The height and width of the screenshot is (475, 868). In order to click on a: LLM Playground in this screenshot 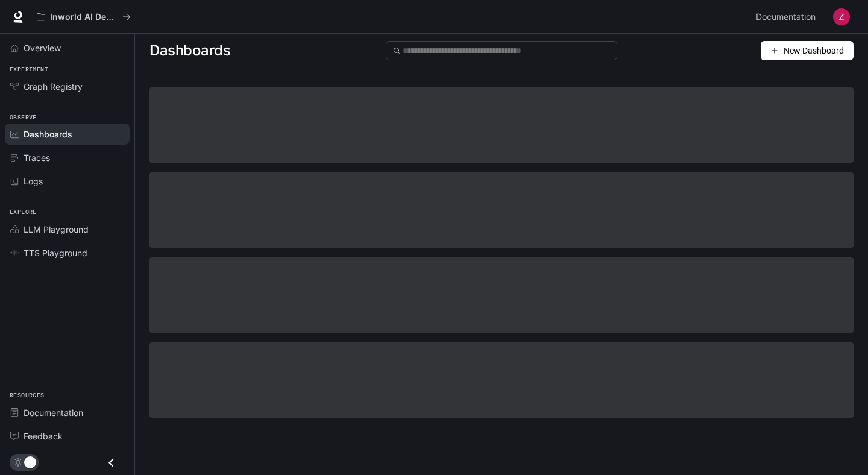, I will do `click(67, 230)`.